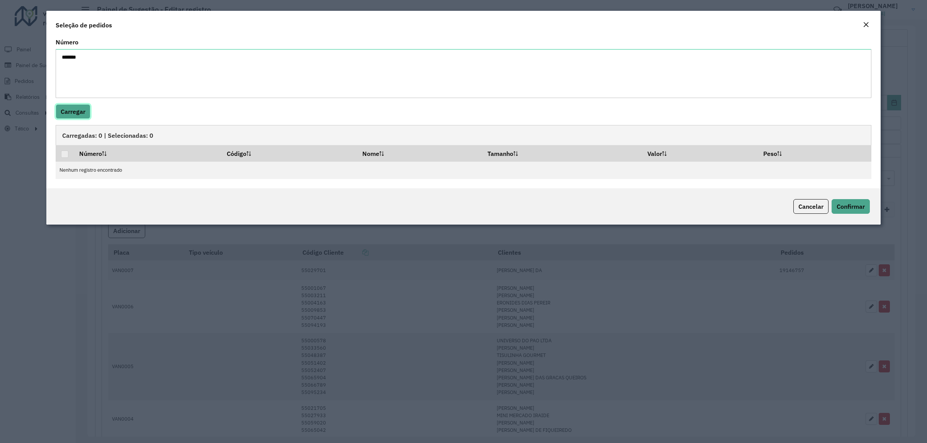  Describe the element at coordinates (67, 42) in the screenshot. I see `label: Número` at that location.